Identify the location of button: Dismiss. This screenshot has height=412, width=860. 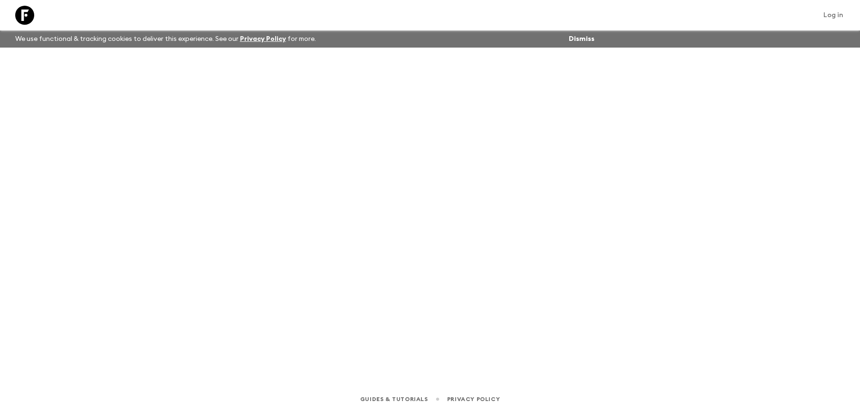
(582, 39).